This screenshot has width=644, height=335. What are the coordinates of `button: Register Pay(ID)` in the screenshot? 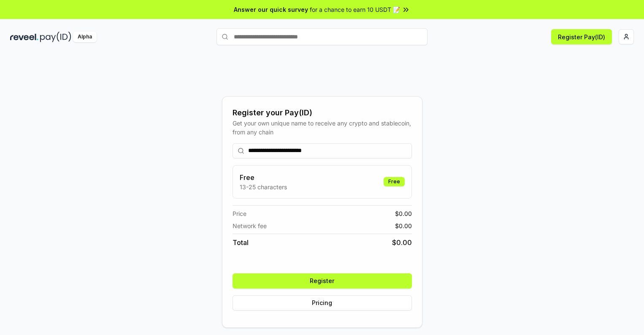 It's located at (581, 37).